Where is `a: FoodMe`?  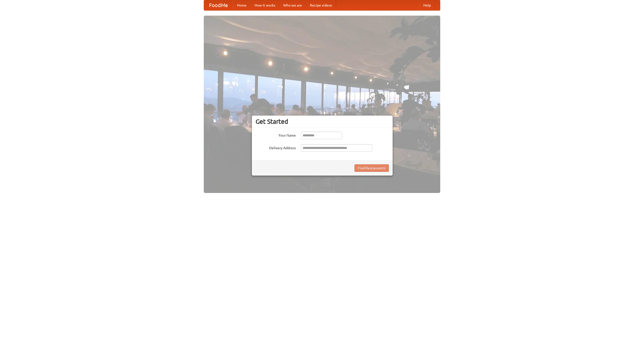
a: FoodMe is located at coordinates (219, 6).